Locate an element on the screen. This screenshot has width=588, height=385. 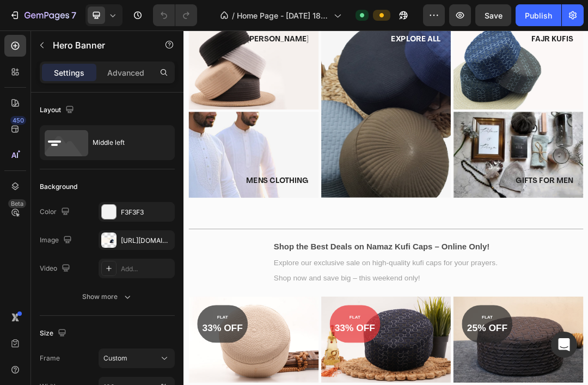
strong: Shop the Best Deals on Namaz Kufi Caps – Online Only! is located at coordinates (320, 349).